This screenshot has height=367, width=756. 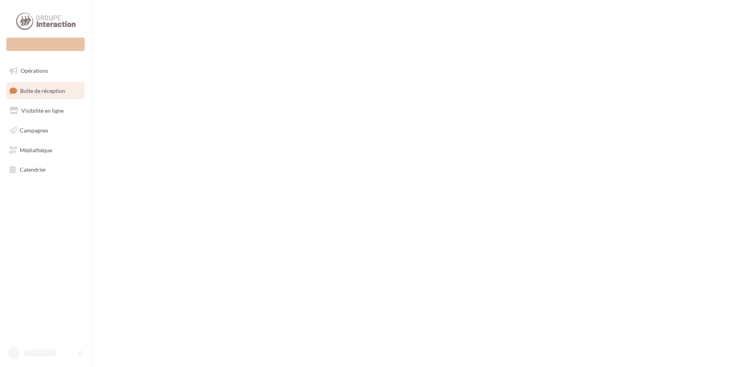 What do you see at coordinates (45, 170) in the screenshot?
I see `a: Calendrier` at bounding box center [45, 170].